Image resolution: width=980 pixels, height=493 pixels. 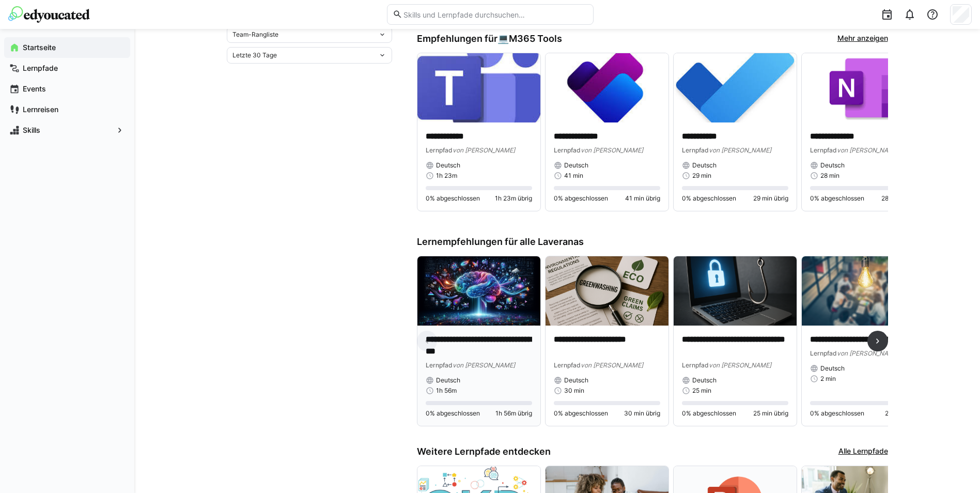 I want to click on span: 25 min übrig, so click(x=771, y=414).